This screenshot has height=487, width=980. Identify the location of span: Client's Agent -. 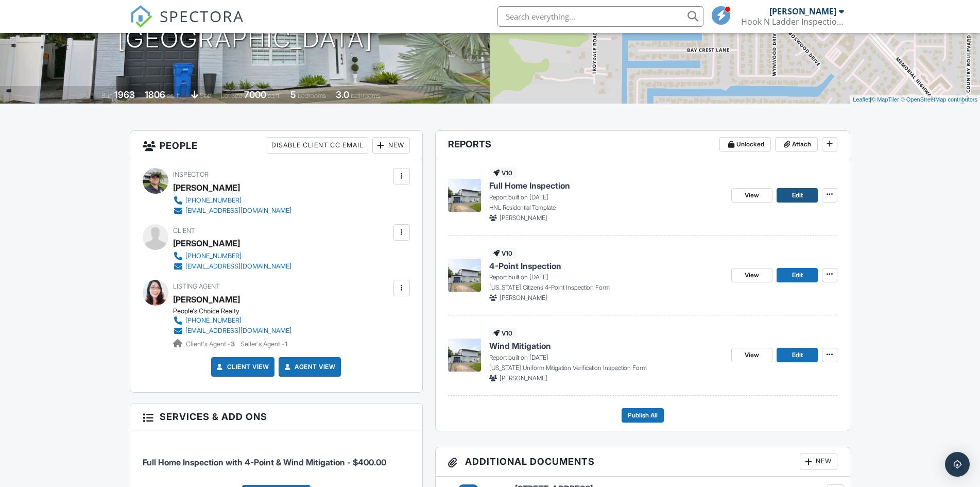
(211, 344).